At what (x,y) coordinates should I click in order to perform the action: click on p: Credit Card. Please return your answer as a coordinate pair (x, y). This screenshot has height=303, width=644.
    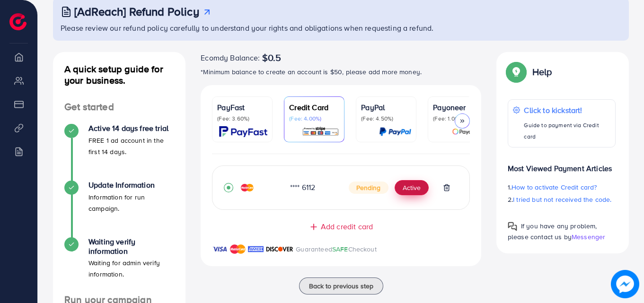
    Looking at the image, I should click on (314, 108).